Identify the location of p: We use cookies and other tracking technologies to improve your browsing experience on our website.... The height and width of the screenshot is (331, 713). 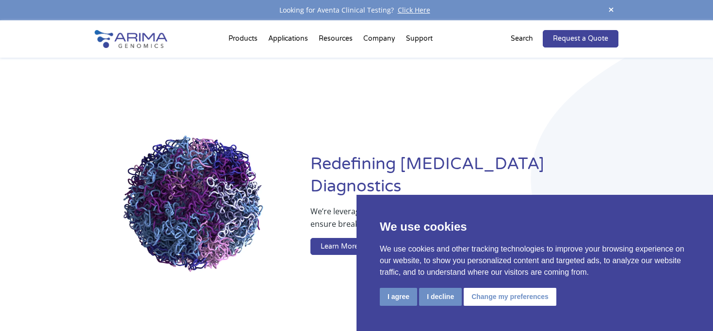
(534, 261).